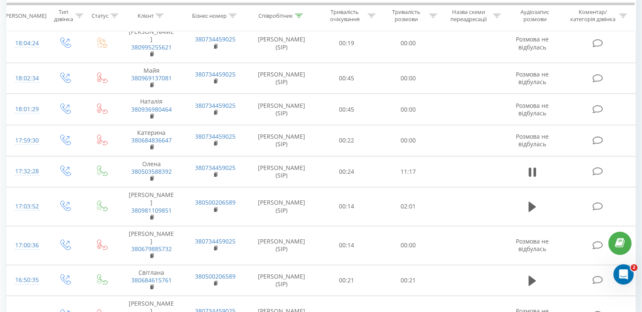 The image size is (642, 312). I want to click on a: 380684615761, so click(152, 280).